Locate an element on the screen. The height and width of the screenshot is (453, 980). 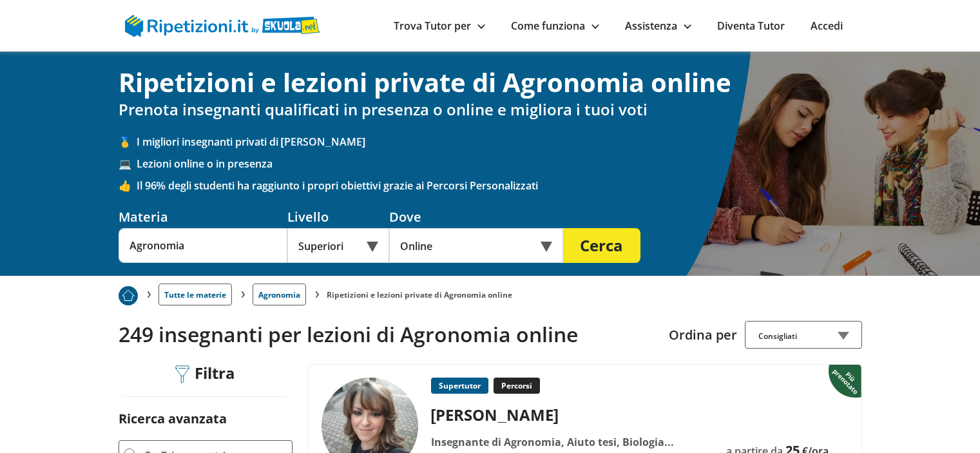
img: logo Skuola.net | Ripetizioni.it is located at coordinates (222, 26).